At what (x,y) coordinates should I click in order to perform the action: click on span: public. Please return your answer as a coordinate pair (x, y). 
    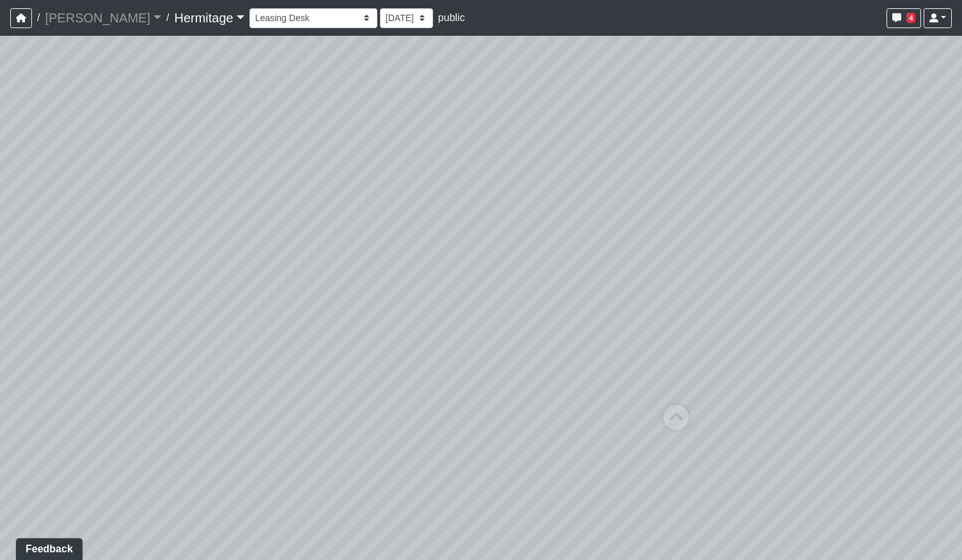
    Looking at the image, I should click on (451, 17).